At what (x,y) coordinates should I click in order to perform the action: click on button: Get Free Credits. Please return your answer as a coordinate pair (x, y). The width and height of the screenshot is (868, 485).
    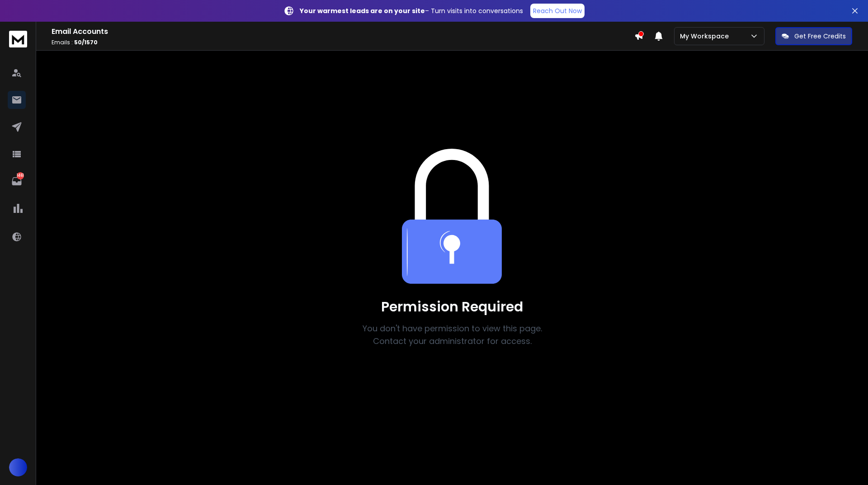
    Looking at the image, I should click on (814, 36).